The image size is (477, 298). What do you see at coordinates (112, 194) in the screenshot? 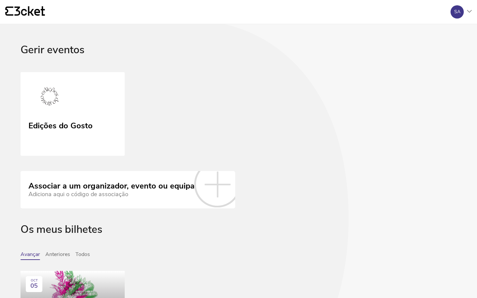
I see `div: Adiciona aqui o código de associação` at bounding box center [112, 194].